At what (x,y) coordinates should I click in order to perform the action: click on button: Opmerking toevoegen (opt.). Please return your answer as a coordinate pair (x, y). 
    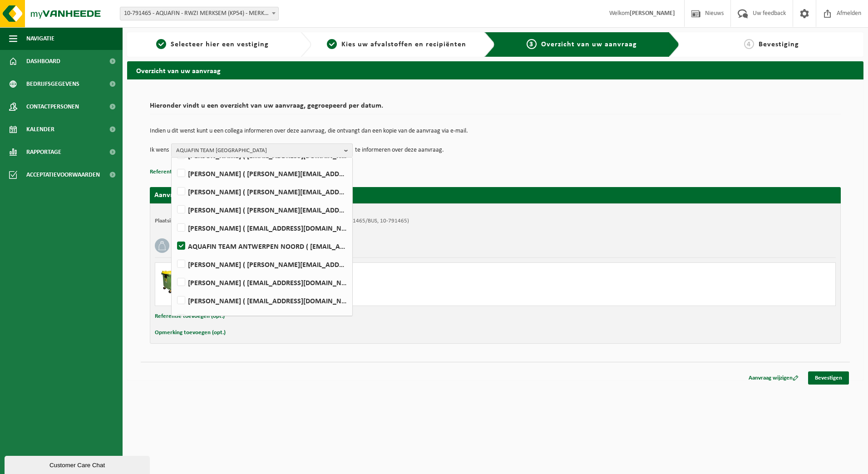
    Looking at the image, I should click on (190, 333).